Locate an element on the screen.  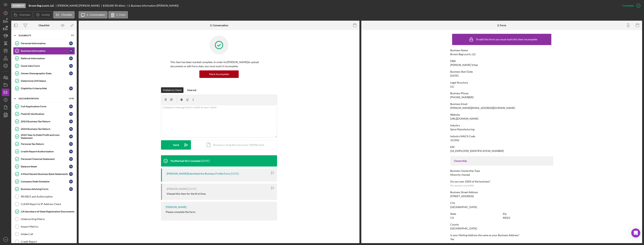
text: LW is located at coordinates (6, 239).